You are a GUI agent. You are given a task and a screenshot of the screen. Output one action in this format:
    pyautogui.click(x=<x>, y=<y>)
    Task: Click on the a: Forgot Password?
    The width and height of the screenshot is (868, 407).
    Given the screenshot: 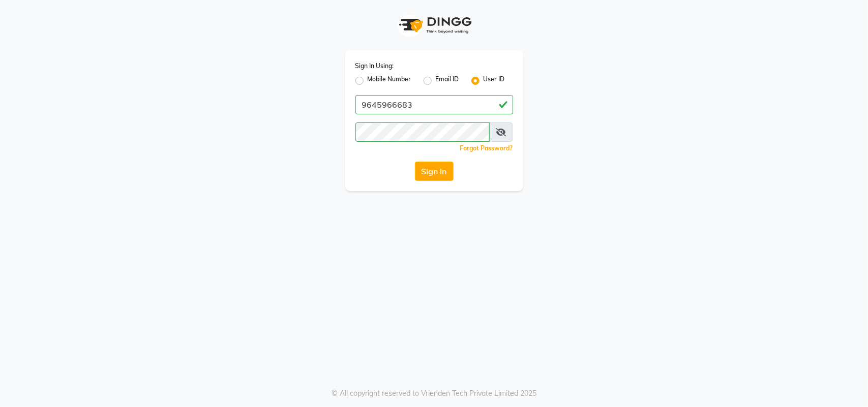 What is the action you would take?
    pyautogui.click(x=486, y=148)
    